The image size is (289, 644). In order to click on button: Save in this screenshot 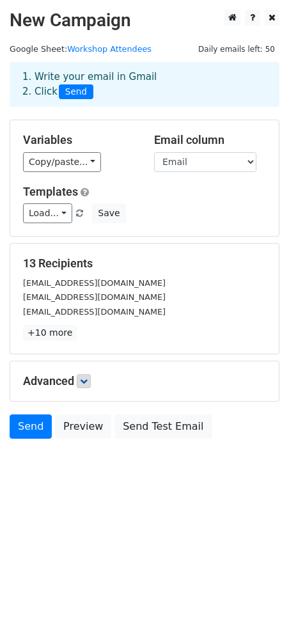, I will do `click(108, 213)`.